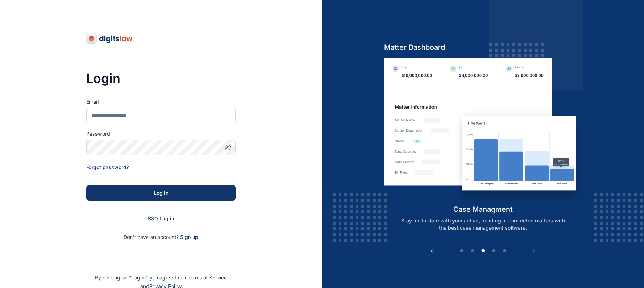 This screenshot has width=644, height=288. I want to click on span: Terms of Service, so click(207, 277).